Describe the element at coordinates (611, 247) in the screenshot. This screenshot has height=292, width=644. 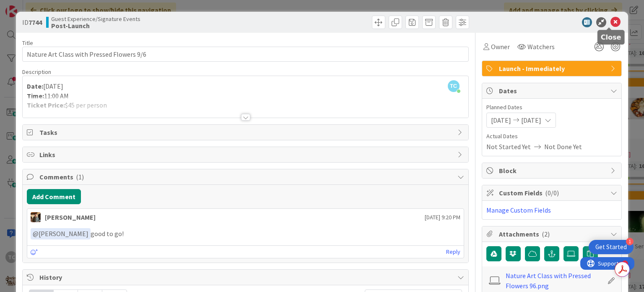
I see `div: Open Get Started checklist, remaining modules: 1` at that location.